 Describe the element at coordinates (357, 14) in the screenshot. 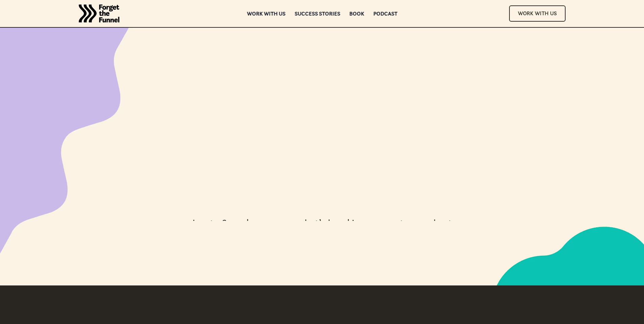

I see `div: Book` at that location.